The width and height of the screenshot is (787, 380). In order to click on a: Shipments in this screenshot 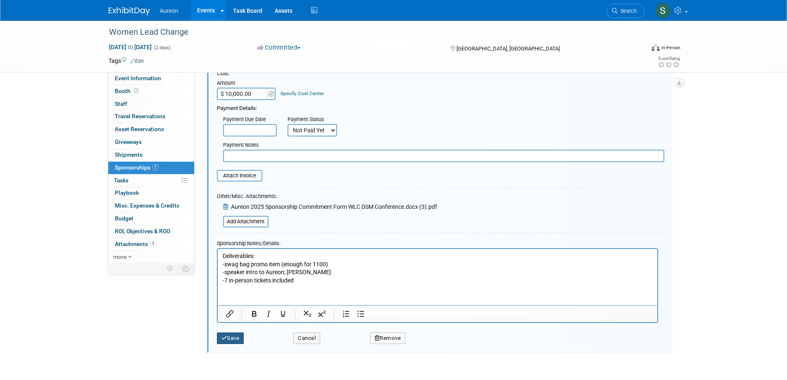, I will do `click(151, 155)`.